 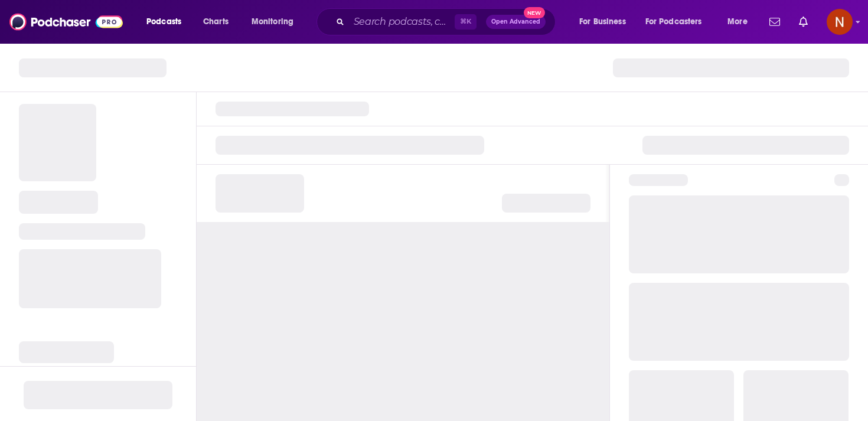 What do you see at coordinates (516, 22) in the screenshot?
I see `span: Open Advanced` at bounding box center [516, 22].